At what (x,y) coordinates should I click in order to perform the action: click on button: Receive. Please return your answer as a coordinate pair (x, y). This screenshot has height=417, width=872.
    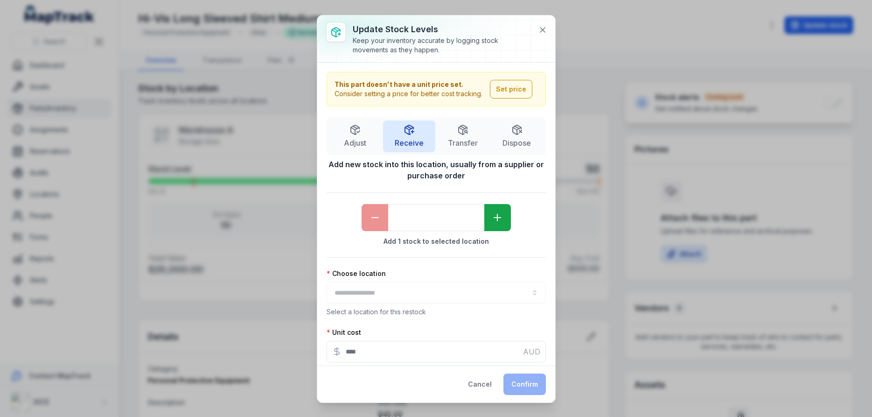
    Looking at the image, I should click on (409, 136).